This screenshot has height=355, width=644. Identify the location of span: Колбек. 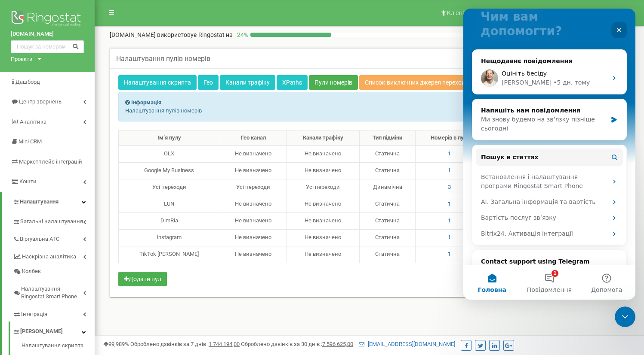
(31, 271).